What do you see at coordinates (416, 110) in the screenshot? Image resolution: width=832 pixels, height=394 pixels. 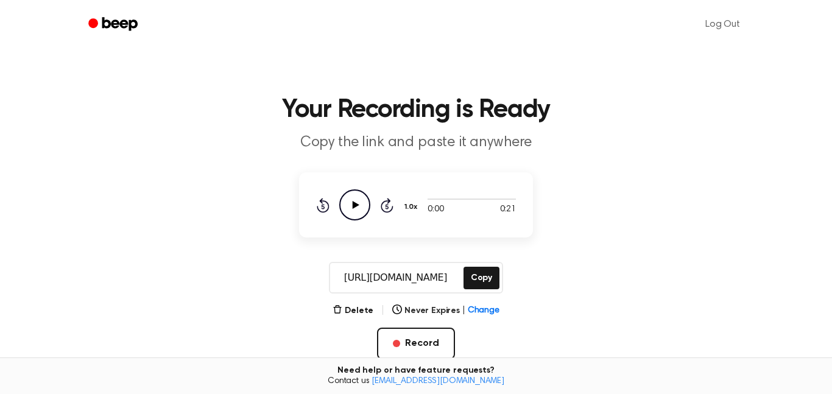 I see `h1: Your Recording is Ready` at bounding box center [416, 110].